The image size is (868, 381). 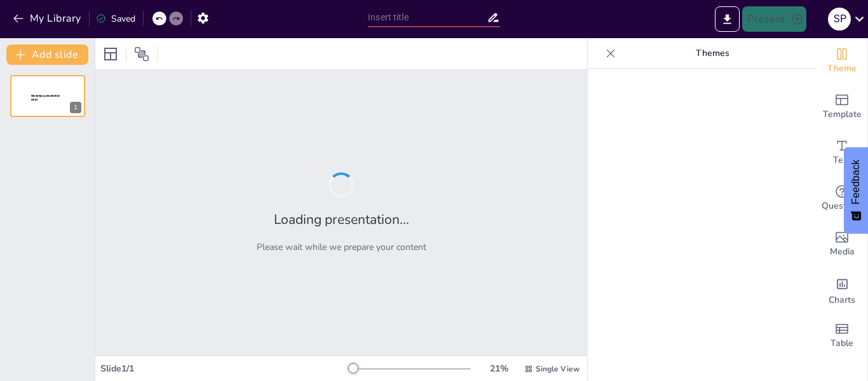 I want to click on button: Present, so click(x=774, y=19).